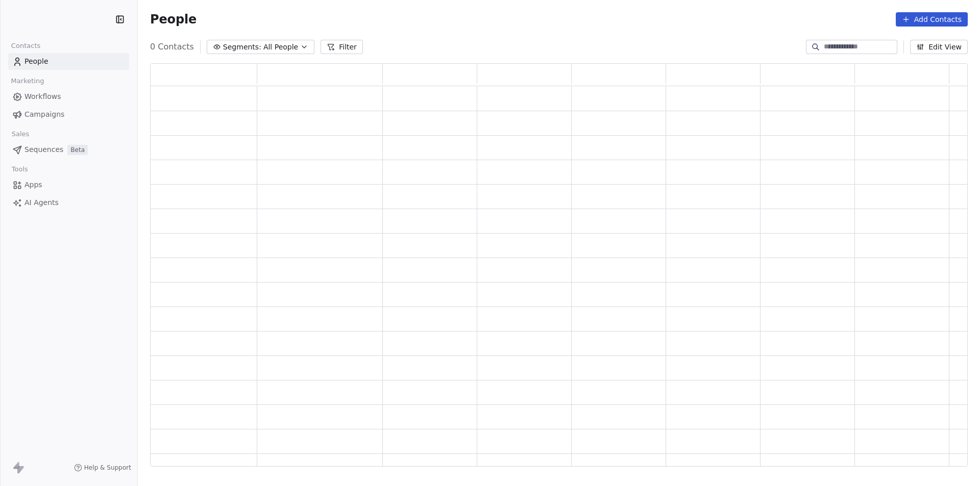 The image size is (980, 486). I want to click on span: Beta, so click(78, 150).